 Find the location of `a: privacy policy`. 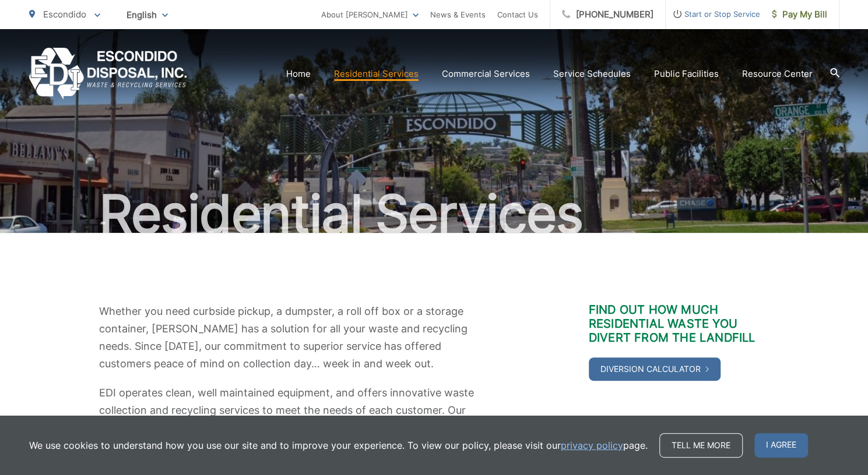

a: privacy policy is located at coordinates (592, 446).